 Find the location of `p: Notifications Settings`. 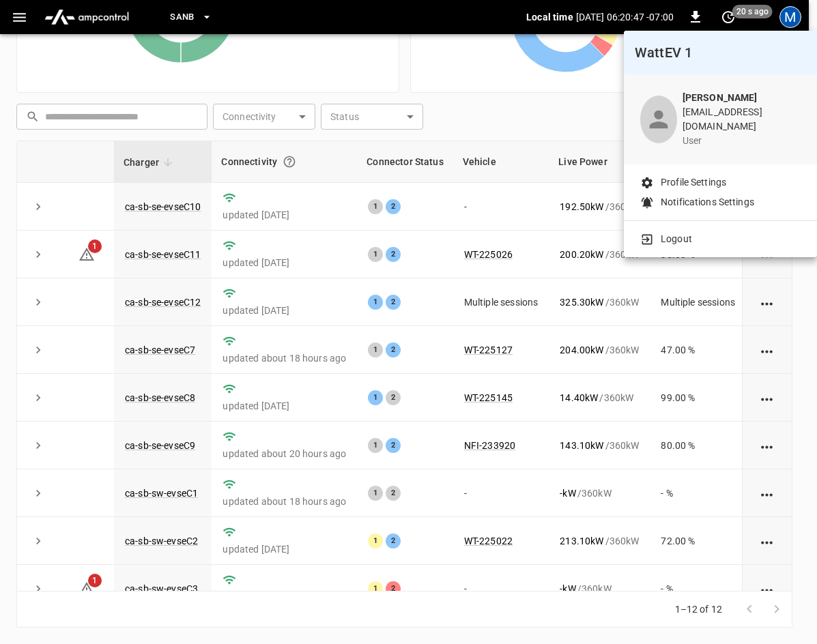

p: Notifications Settings is located at coordinates (707, 202).